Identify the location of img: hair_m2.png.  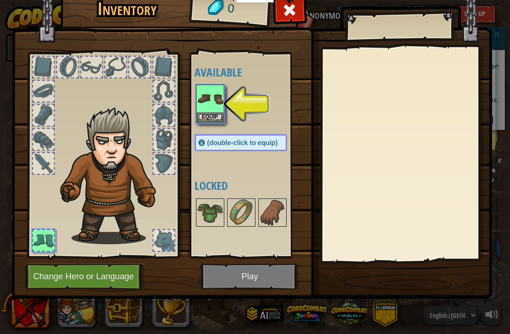
(113, 175).